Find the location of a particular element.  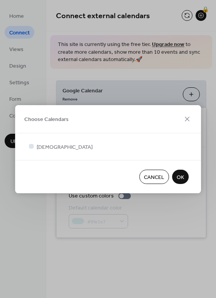

button: Cancel is located at coordinates (154, 177).